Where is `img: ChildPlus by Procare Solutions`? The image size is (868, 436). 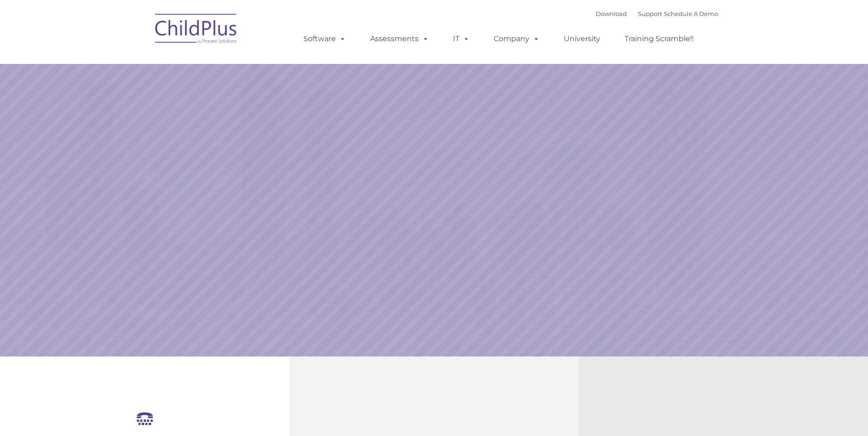
img: ChildPlus by Procare Solutions is located at coordinates (196, 30).